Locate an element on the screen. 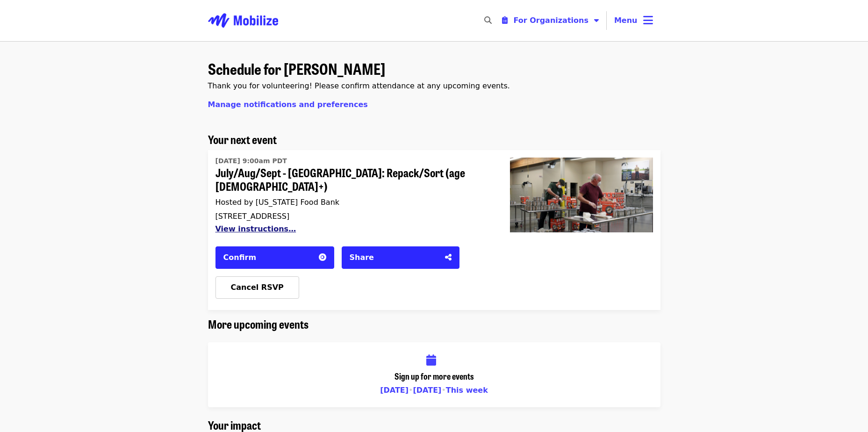 The image size is (868, 432). i: search icon is located at coordinates (488, 20).